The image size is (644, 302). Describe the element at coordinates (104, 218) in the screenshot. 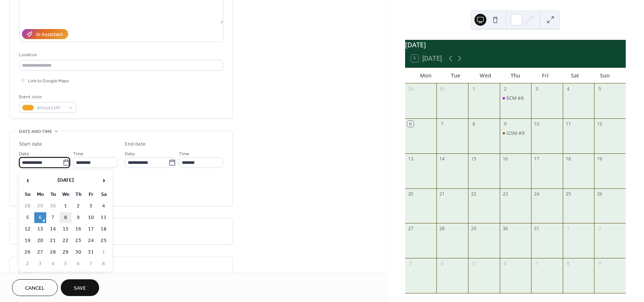

I see `td: 11` at that location.